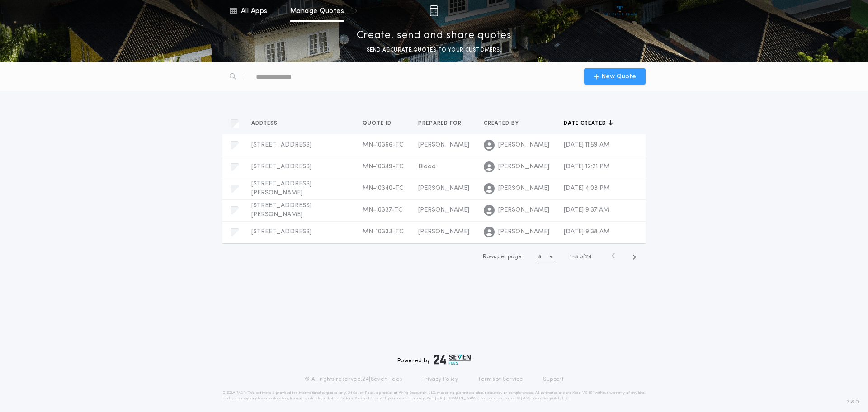  I want to click on span: MN-10333-TC, so click(383, 231).